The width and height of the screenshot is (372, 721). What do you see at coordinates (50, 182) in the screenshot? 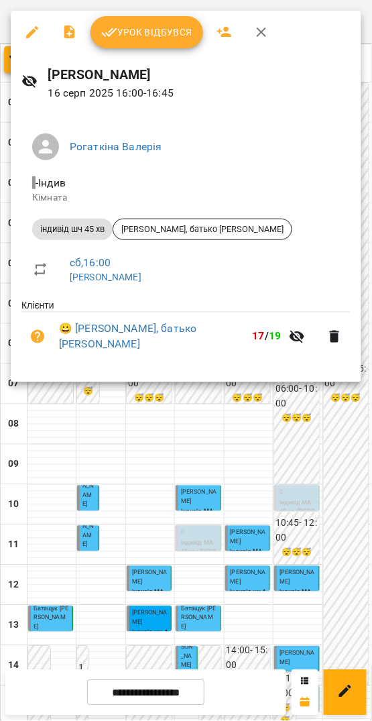
I see `span: - Індив` at bounding box center [50, 182].